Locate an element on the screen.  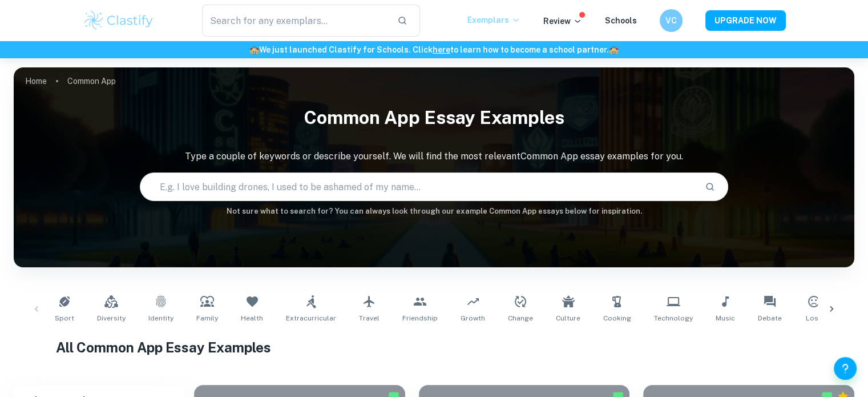
span: Music is located at coordinates (725, 318).